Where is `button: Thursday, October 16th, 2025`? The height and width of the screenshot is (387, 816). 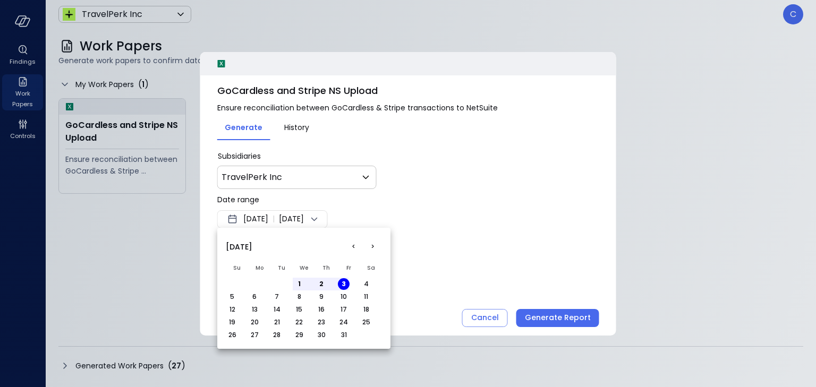
button: Thursday, October 16th, 2025 is located at coordinates (322, 310).